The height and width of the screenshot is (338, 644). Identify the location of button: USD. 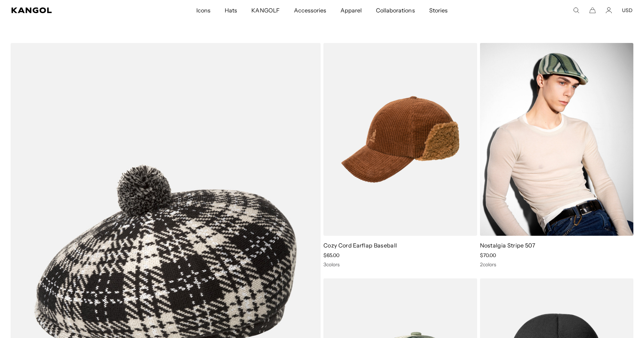
(628, 10).